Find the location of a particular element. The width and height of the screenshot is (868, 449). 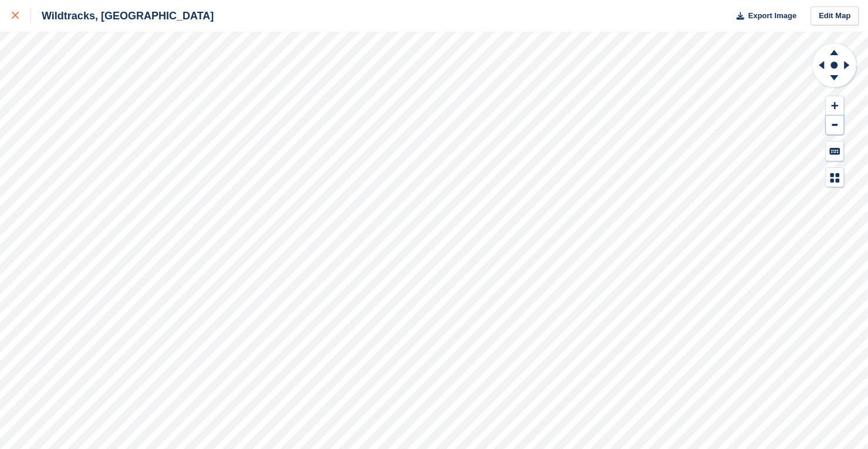

button: Zoom In is located at coordinates (834, 106).